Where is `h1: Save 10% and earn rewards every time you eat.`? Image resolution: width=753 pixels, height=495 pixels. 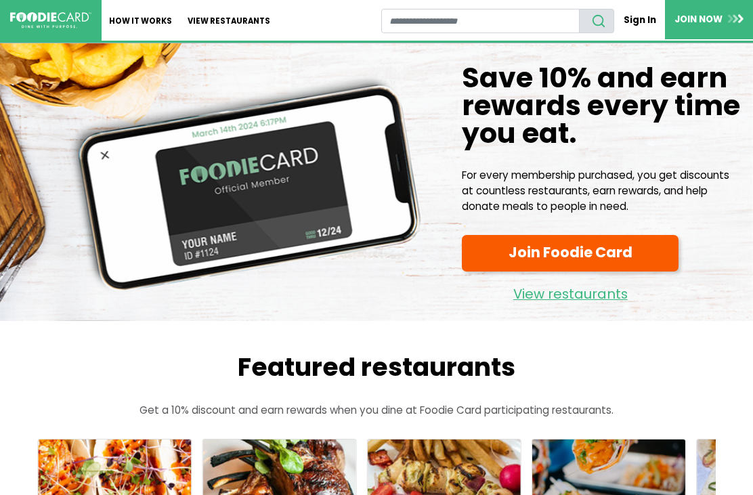
h1: Save 10% and earn rewards every time you eat. is located at coordinates (602, 105).